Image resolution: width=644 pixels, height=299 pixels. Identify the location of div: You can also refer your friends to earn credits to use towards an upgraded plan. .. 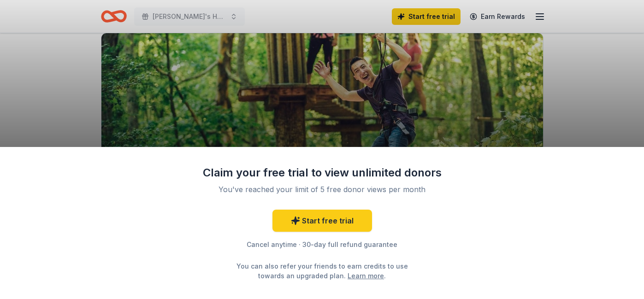
(322, 271).